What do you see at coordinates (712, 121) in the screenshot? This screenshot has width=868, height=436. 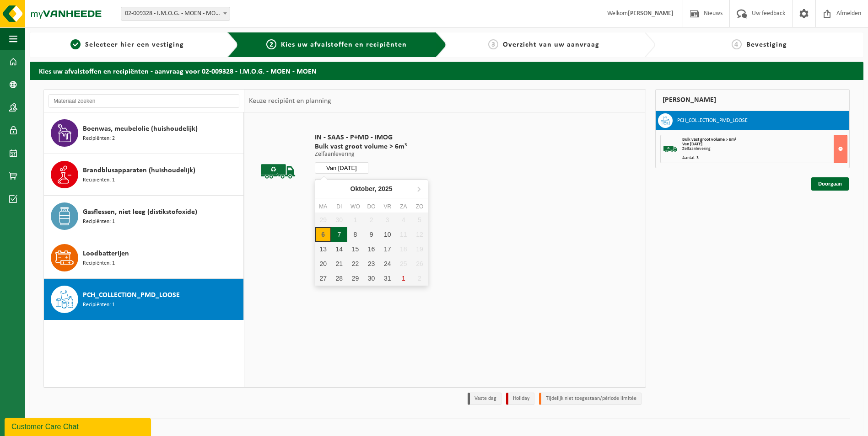 I see `h3: PCH_COLLECTION_PMD_LOOSE` at bounding box center [712, 121].